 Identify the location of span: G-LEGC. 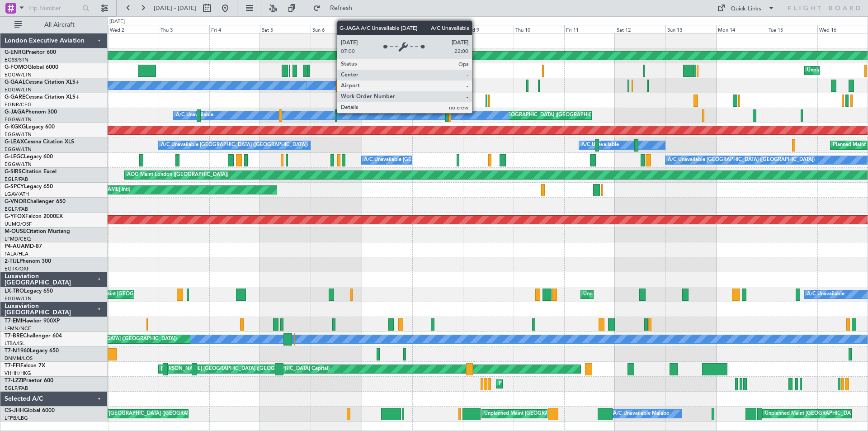
(14, 157).